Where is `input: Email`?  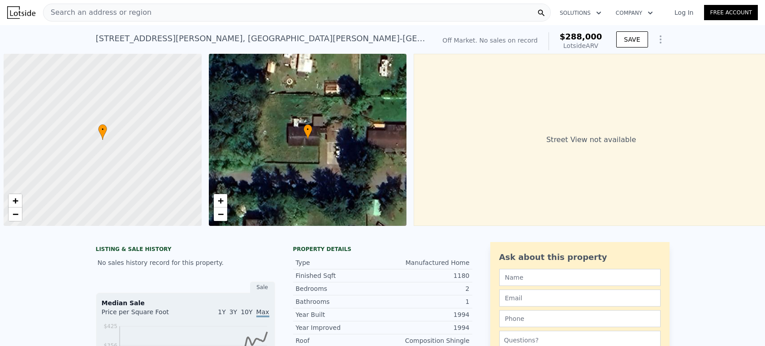 input: Email is located at coordinates (580, 298).